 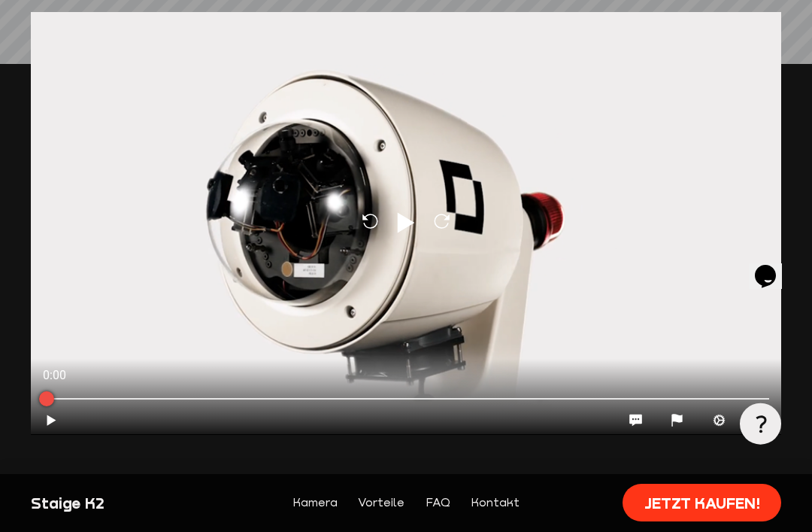 What do you see at coordinates (495, 503) in the screenshot?
I see `a: Kontakt` at bounding box center [495, 503].